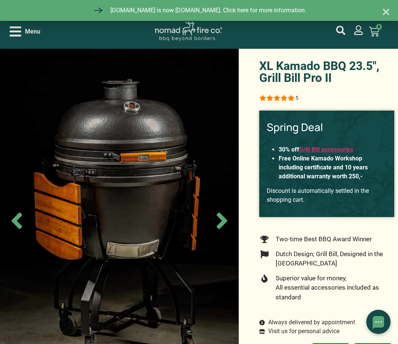  What do you see at coordinates (307, 323) in the screenshot?
I see `a: Always delivered by appointment` at bounding box center [307, 323].